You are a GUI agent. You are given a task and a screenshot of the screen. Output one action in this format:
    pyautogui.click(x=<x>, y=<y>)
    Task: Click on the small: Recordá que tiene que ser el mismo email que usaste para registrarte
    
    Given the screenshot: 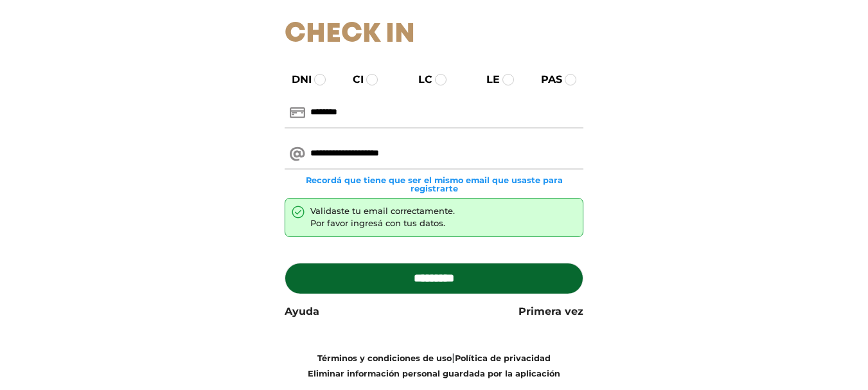 What is the action you would take?
    pyautogui.click(x=434, y=185)
    